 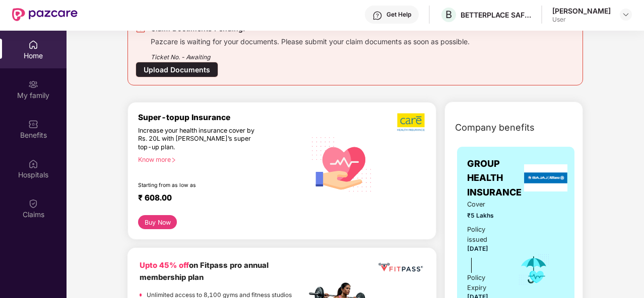 What do you see at coordinates (173, 160) in the screenshot?
I see `span: right` at bounding box center [173, 160].